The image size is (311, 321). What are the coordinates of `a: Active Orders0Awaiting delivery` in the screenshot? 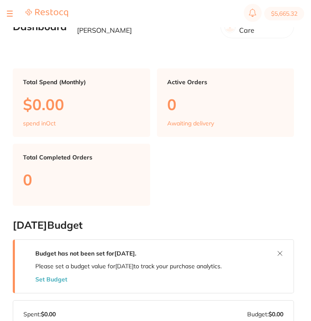 It's located at (225, 103).